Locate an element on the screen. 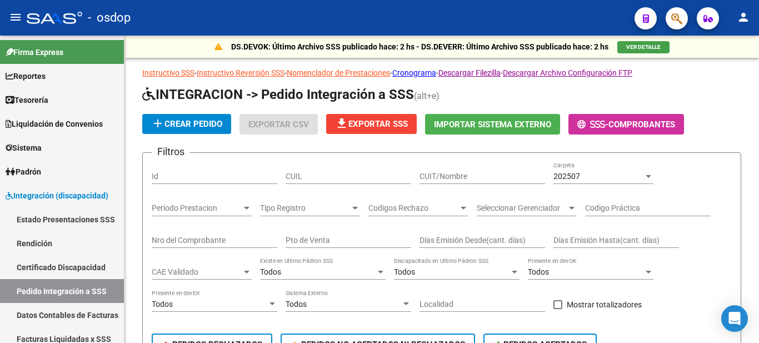 The height and width of the screenshot is (343, 759). a: Instructivo SSS is located at coordinates (168, 73).